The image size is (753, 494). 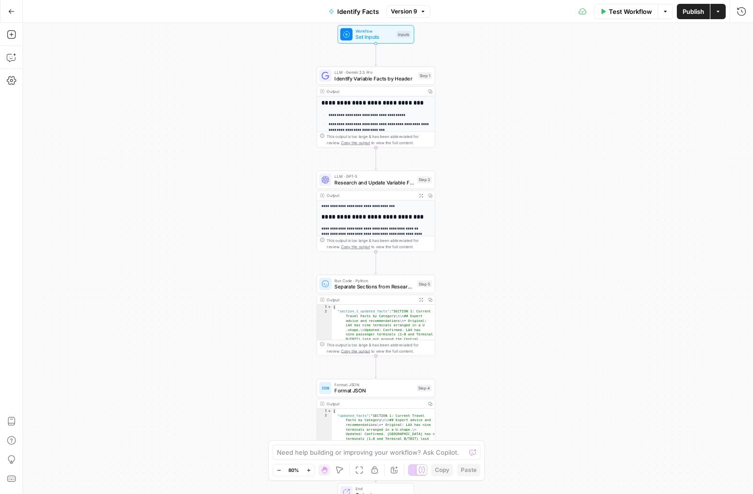 I want to click on div: Inputs, so click(x=404, y=34).